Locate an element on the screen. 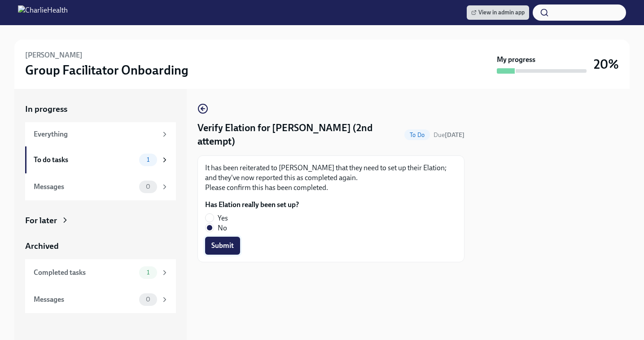 The image size is (644, 340). span: To Do is located at coordinates (417, 135).